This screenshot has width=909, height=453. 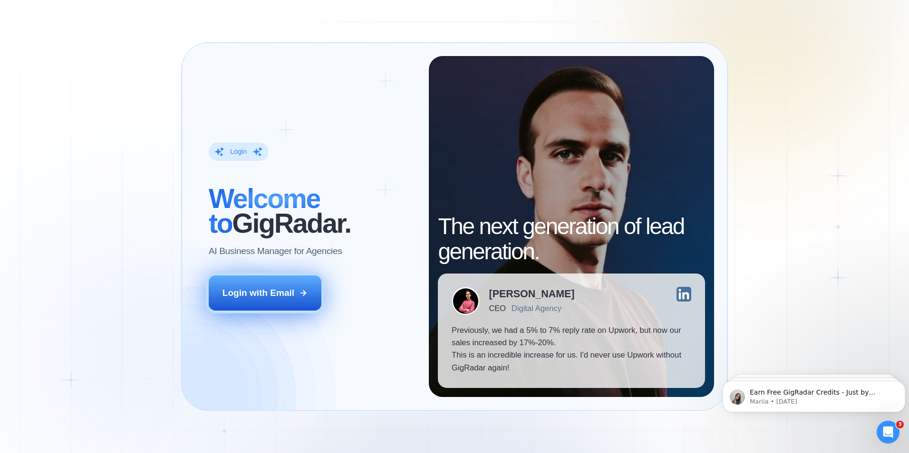 What do you see at coordinates (275, 251) in the screenshot?
I see `p: AI Business Manager for Agencies` at bounding box center [275, 251].